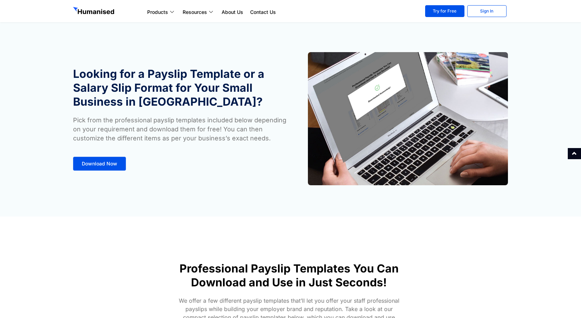 The height and width of the screenshot is (318, 581). I want to click on a: Download Now, so click(99, 164).